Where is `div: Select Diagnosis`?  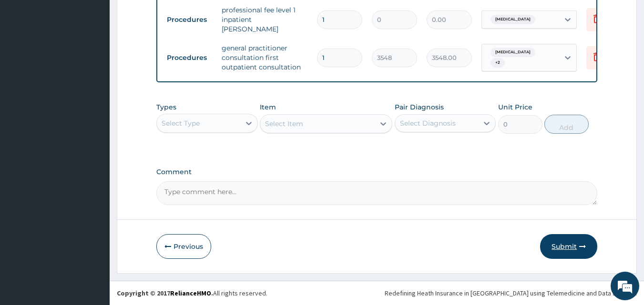 div: Select Diagnosis is located at coordinates (428, 123).